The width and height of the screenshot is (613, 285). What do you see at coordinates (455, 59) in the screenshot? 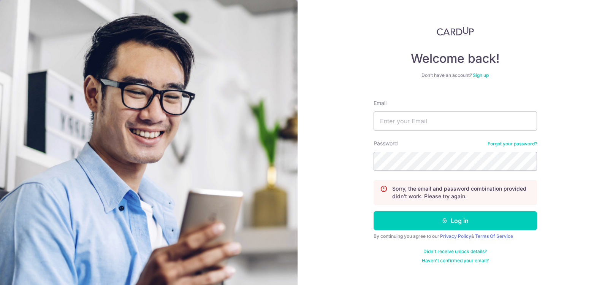
I see `h4: Welcome back!` at bounding box center [455, 59].